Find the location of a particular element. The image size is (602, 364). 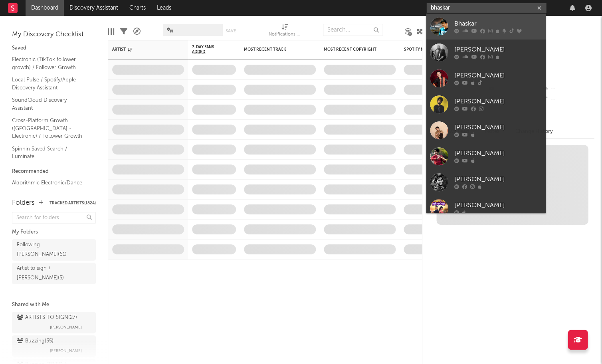

div: Buzzing ( 35 ) is located at coordinates (35, 341).